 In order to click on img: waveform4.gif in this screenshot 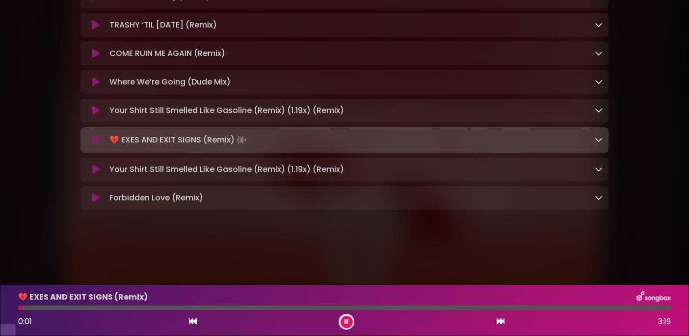, I will do `click(241, 140)`.